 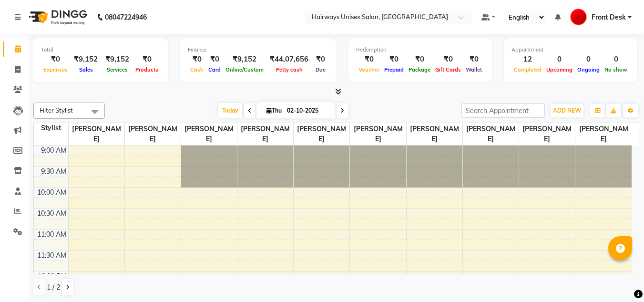 What do you see at coordinates (289, 59) in the screenshot?
I see `div: ₹44,07,656` at bounding box center [289, 59].